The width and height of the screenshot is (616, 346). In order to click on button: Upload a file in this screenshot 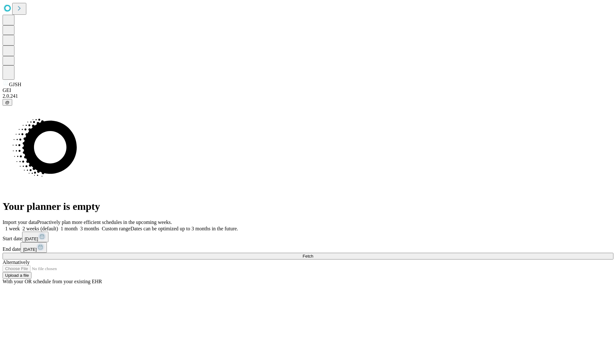, I will do `click(17, 276)`.